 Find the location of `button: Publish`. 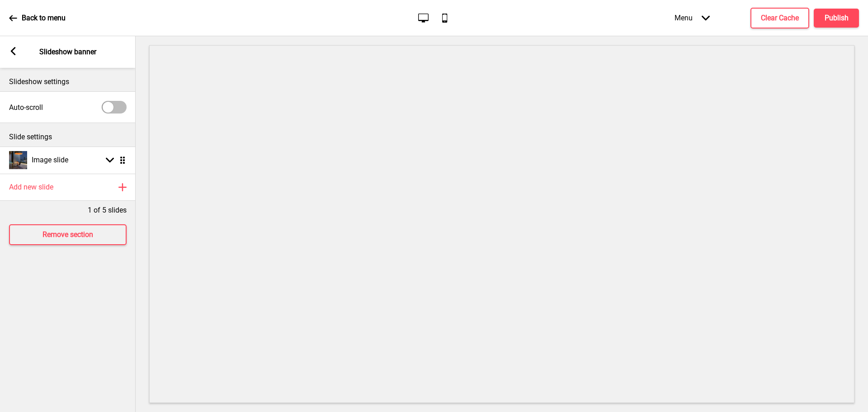

button: Publish is located at coordinates (836, 18).